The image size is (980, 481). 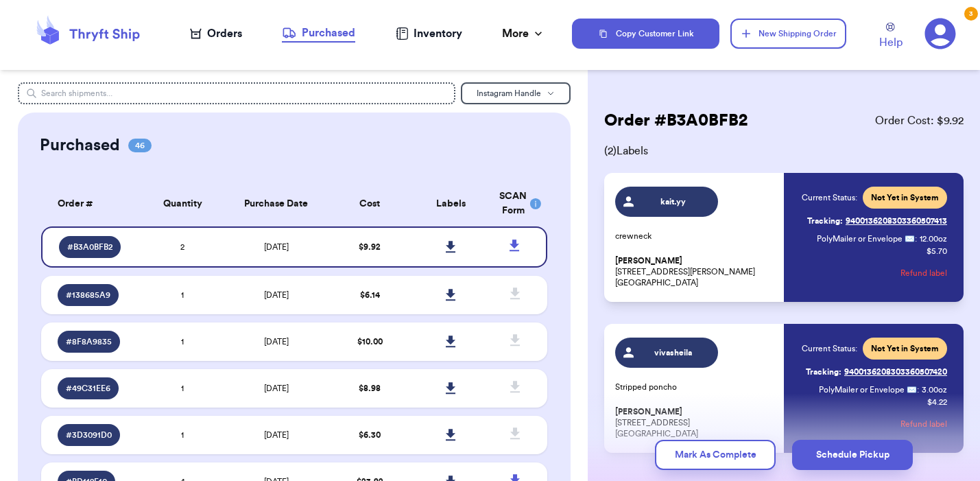 What do you see at coordinates (971, 14) in the screenshot?
I see `div: 3` at bounding box center [971, 14].